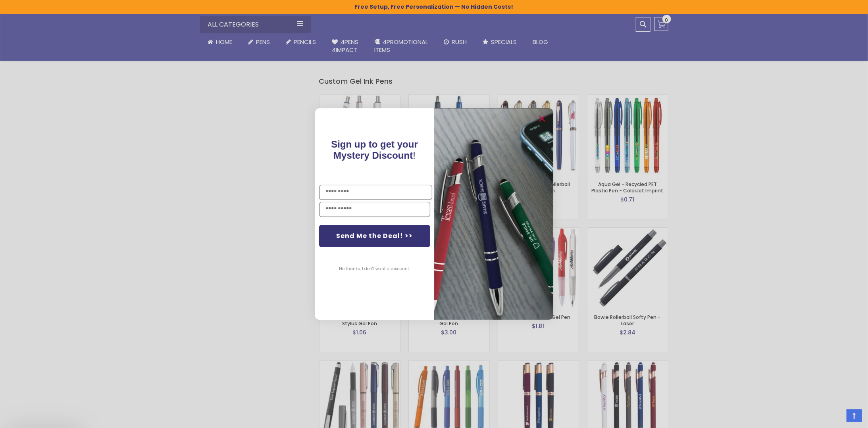  What do you see at coordinates (494, 214) in the screenshot?
I see `img: pop-up-image` at bounding box center [494, 214].